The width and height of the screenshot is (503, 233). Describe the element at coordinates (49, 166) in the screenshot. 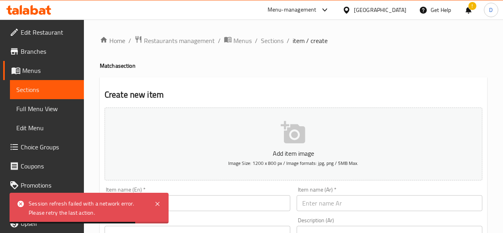

I see `span: Coupons` at that location.